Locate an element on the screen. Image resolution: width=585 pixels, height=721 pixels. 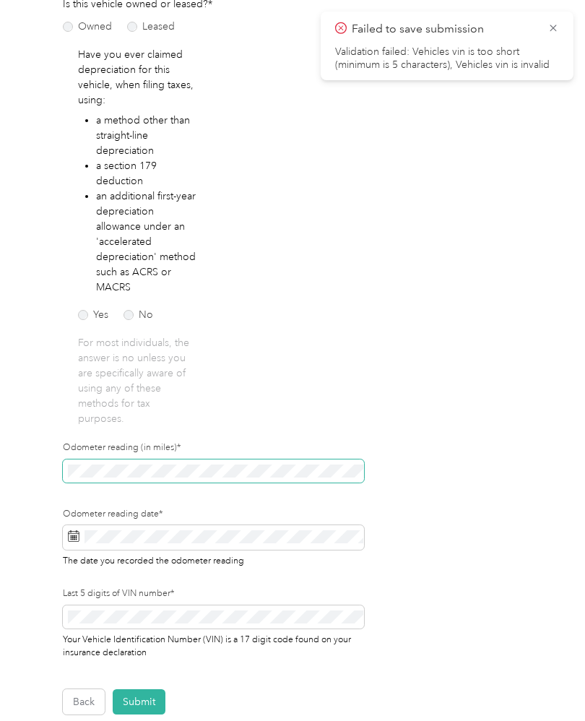
li: a section 179 deduction is located at coordinates (147, 173).